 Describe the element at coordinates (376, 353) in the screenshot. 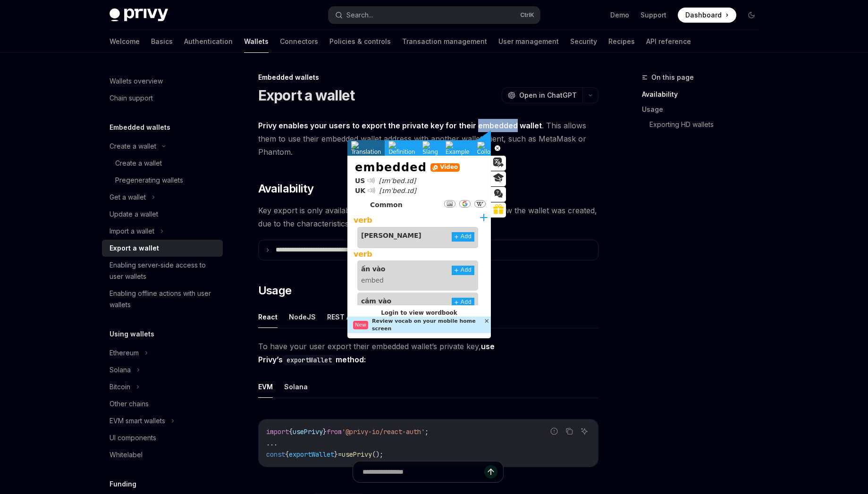

I see `strong: use Privy’s method:` at that location.